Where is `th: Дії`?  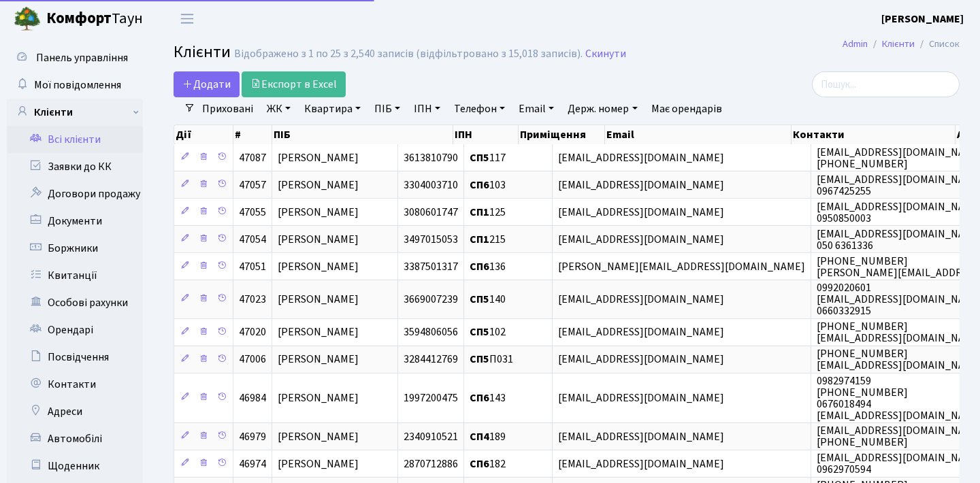
th: Дії is located at coordinates (203, 135).